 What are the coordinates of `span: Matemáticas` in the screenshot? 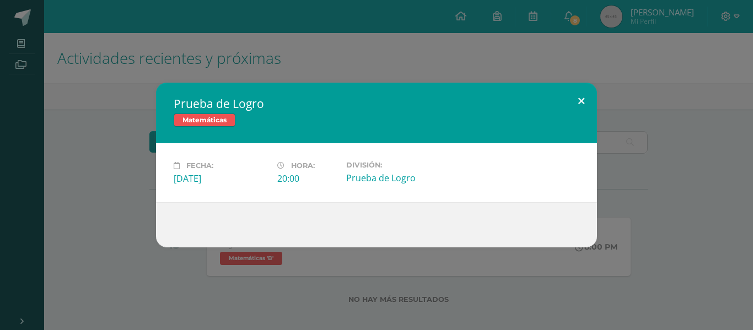 It's located at (205, 120).